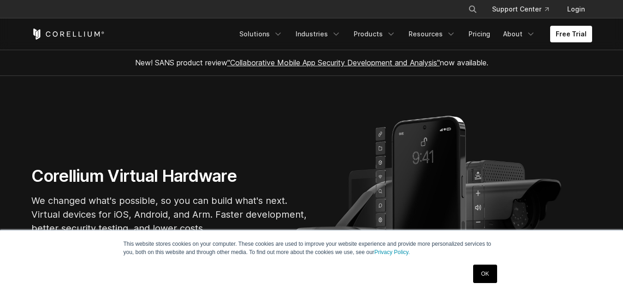 This screenshot has width=623, height=295. I want to click on a: Resources, so click(432, 34).